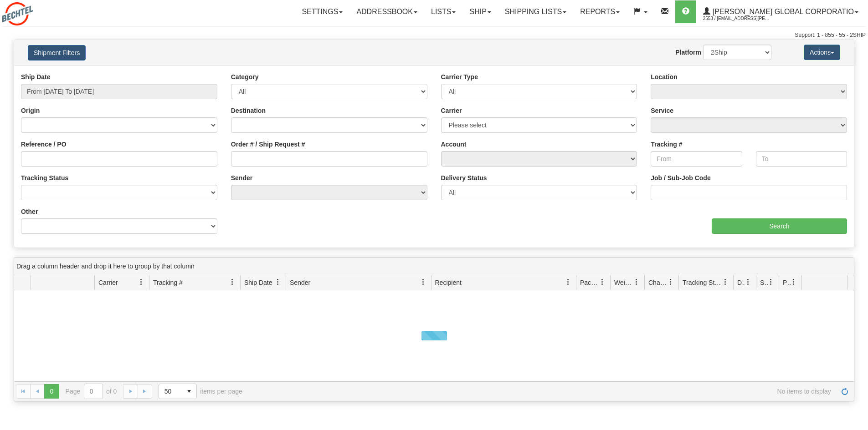  I want to click on a: Sender filter column settings, so click(423, 282).